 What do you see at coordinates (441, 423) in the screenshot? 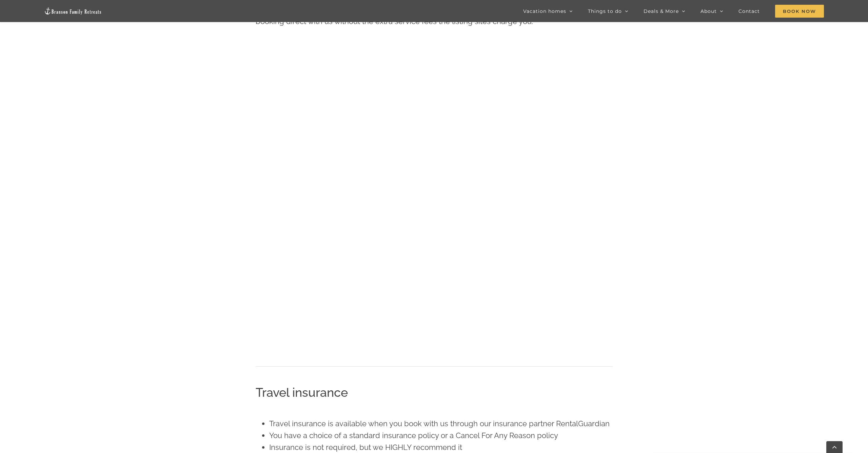
I see `li: Travel insurance is available when you book with us through our insurance partner RentalGuardian` at bounding box center [441, 423].